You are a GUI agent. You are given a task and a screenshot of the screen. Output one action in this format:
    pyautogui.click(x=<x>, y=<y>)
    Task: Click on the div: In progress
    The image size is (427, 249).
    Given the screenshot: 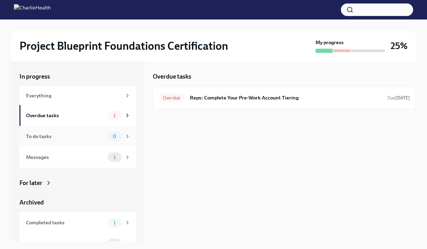 What is the action you would take?
    pyautogui.click(x=78, y=76)
    